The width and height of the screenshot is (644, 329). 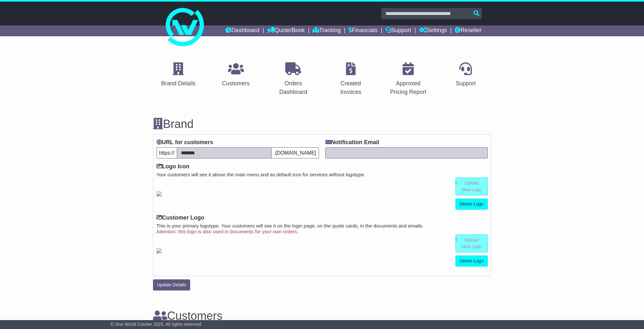 What do you see at coordinates (173, 166) in the screenshot?
I see `label: Logo Icon` at bounding box center [173, 166].